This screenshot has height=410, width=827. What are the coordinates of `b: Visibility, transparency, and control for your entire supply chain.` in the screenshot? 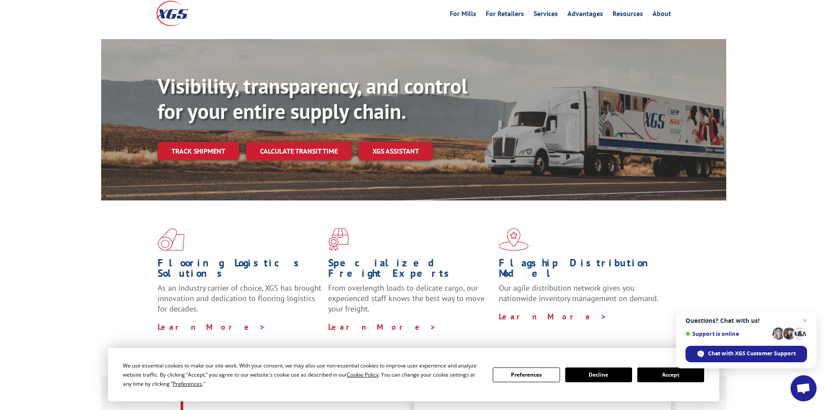 It's located at (313, 99).